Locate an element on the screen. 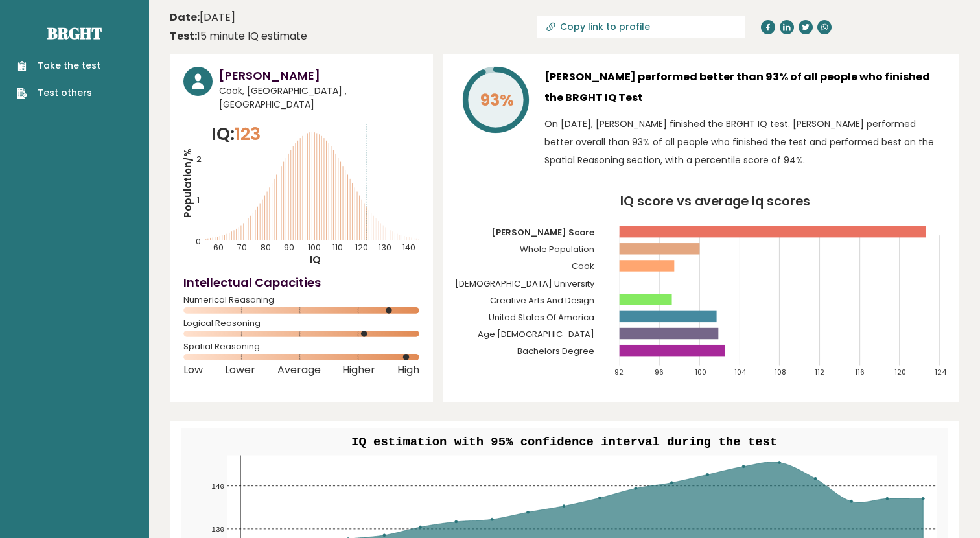 The width and height of the screenshot is (980, 538). span: 123 is located at coordinates (248, 134).